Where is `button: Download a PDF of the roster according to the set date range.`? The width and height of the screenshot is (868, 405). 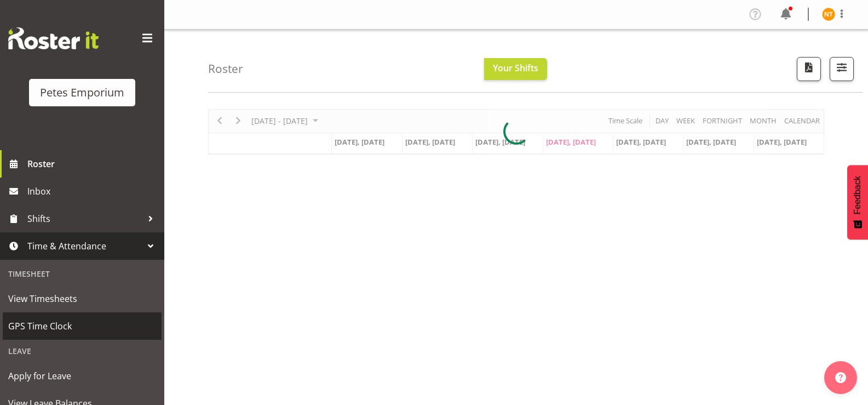
button: Download a PDF of the roster according to the set date range. is located at coordinates (809, 69).